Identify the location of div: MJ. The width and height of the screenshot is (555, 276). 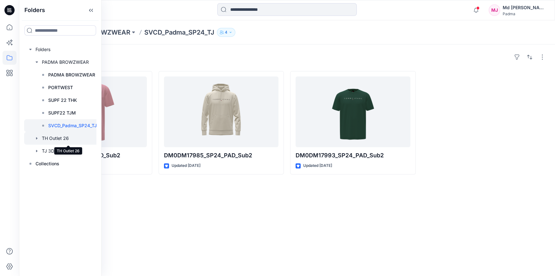
(494, 10).